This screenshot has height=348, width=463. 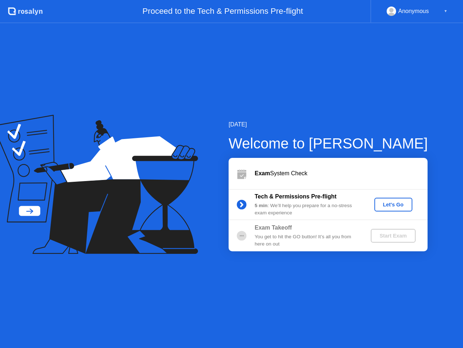 I want to click on b: Exam, so click(x=262, y=173).